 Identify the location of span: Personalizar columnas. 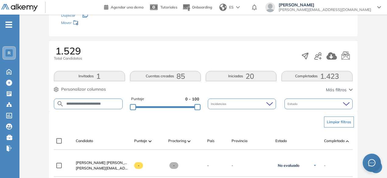
(83, 89).